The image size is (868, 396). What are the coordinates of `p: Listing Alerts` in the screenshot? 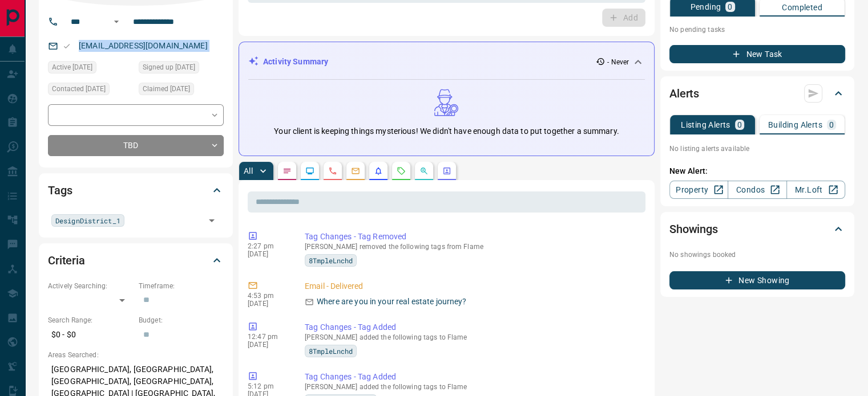 It's located at (705, 125).